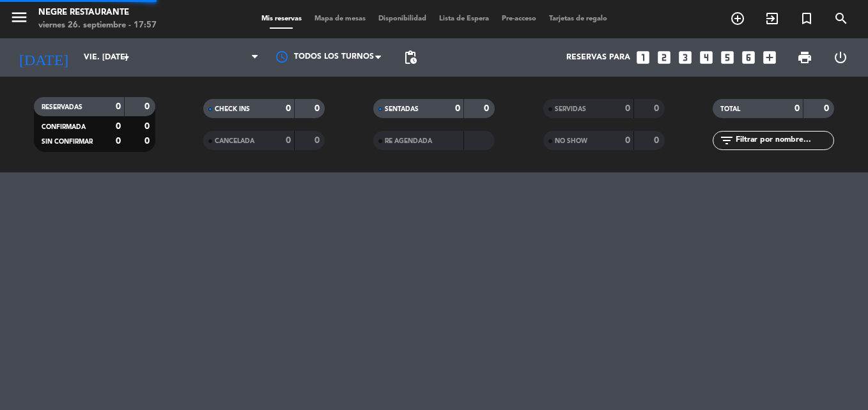 The height and width of the screenshot is (410, 868). Describe the element at coordinates (64, 127) in the screenshot. I see `span: CONFIRMADA` at that location.